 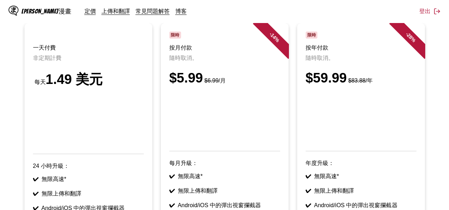 What do you see at coordinates (51, 166) in the screenshot?
I see `font: 24 小時升級：` at bounding box center [51, 166].